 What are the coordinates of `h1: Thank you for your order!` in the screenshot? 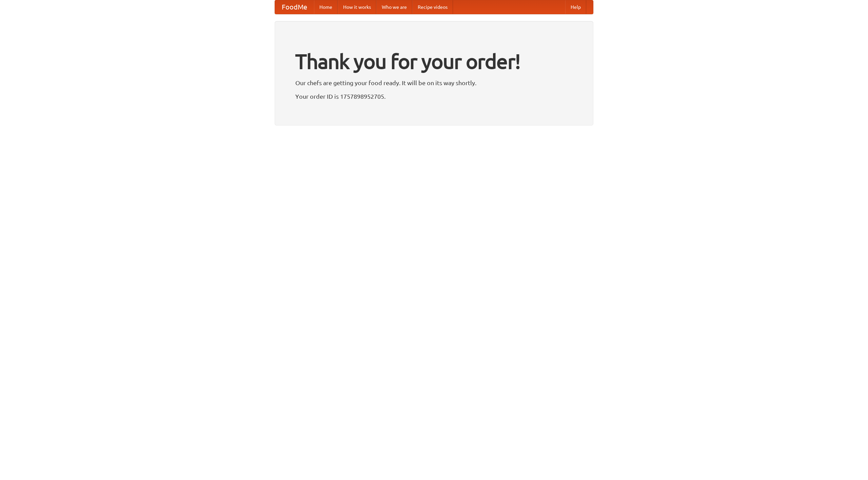 It's located at (434, 61).